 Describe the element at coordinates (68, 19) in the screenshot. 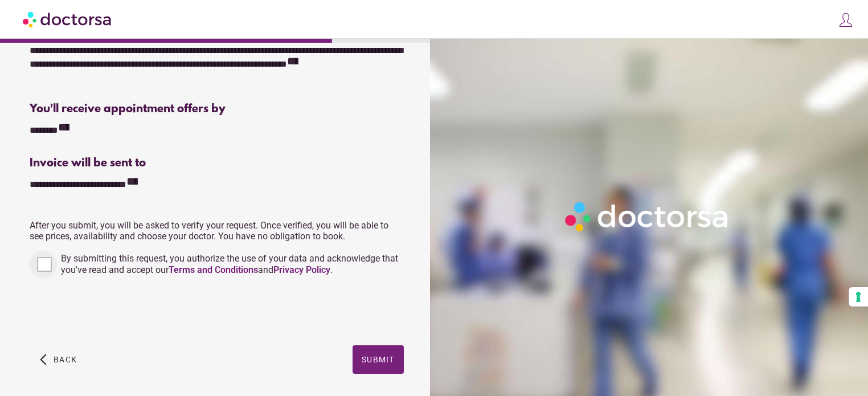

I see `img: Doctorsa.com` at that location.